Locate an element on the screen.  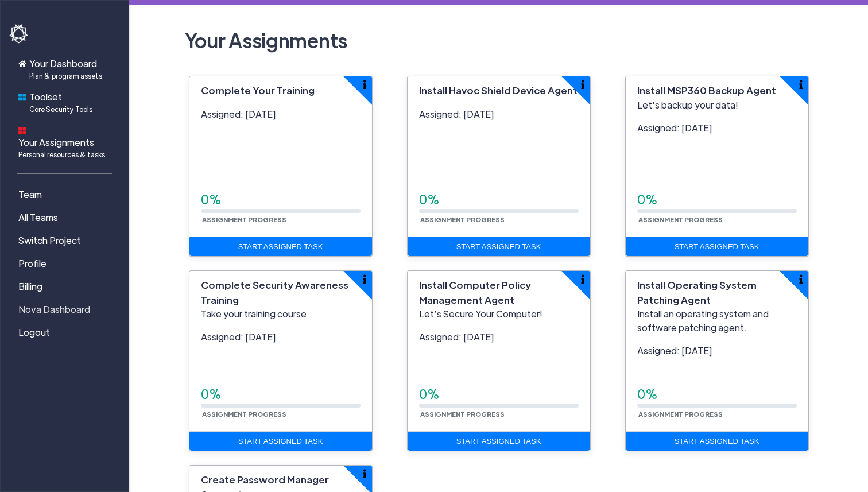
span: Complete Your Training is located at coordinates (258, 90).